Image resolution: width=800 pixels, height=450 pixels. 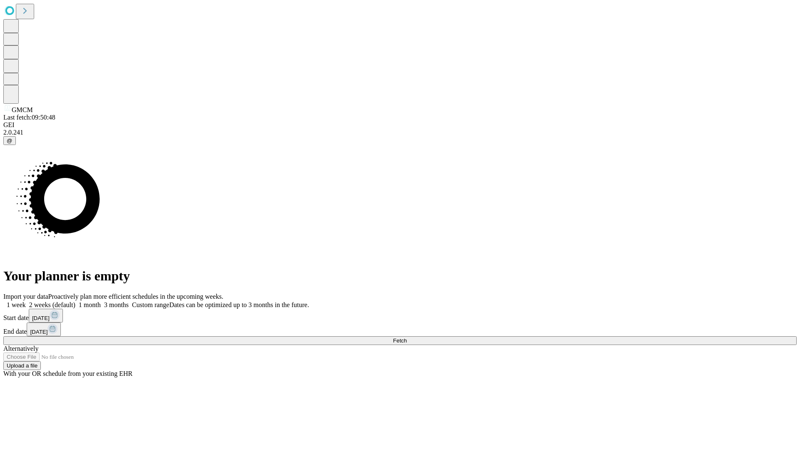 What do you see at coordinates (22, 110) in the screenshot?
I see `span: GMCM` at bounding box center [22, 110].